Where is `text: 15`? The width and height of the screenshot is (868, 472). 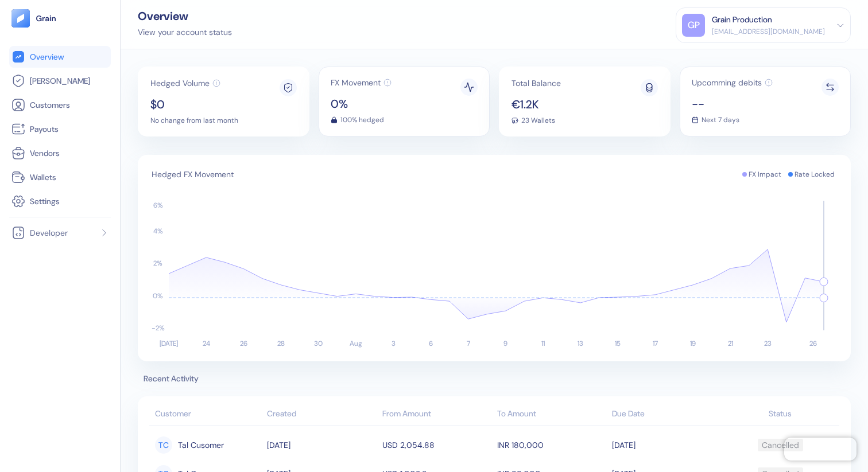 text: 15 is located at coordinates (618, 344).